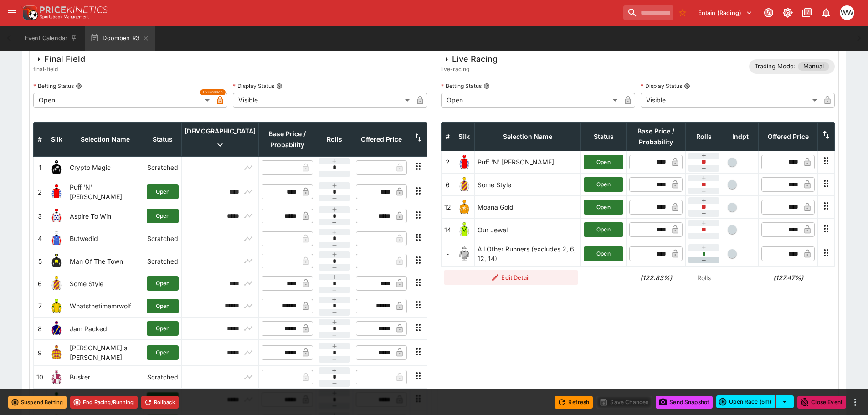  Describe the element at coordinates (528, 207) in the screenshot. I see `td: Moana Gold` at that location.